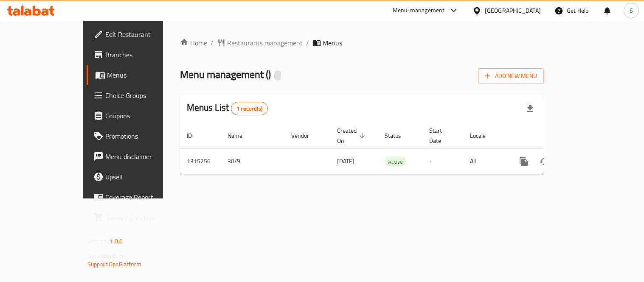 Image resolution: width=644 pixels, height=282 pixels. Describe the element at coordinates (631, 11) in the screenshot. I see `span: S` at that location.